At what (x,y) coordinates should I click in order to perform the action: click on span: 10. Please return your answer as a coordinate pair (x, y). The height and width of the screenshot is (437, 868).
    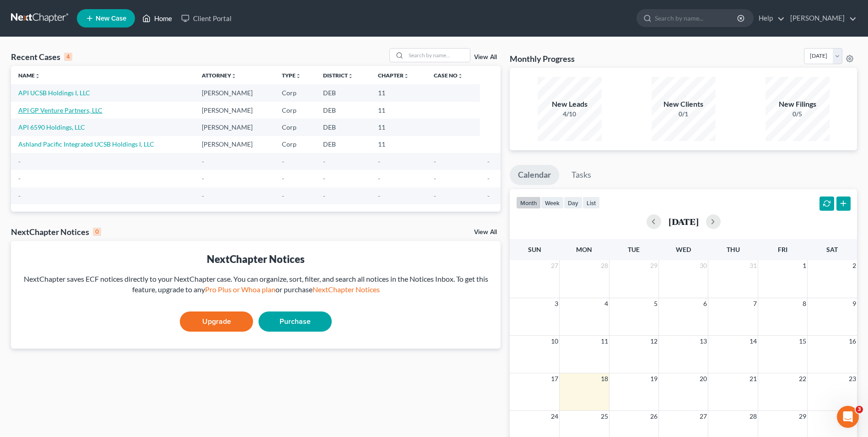
    Looking at the image, I should click on (555, 341).